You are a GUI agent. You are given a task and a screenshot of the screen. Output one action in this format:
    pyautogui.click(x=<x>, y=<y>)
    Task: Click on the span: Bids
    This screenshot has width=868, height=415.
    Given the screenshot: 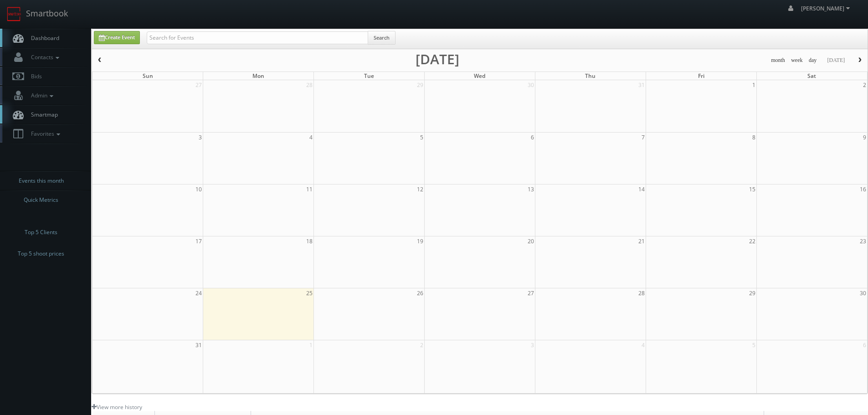 What is the action you would take?
    pyautogui.click(x=34, y=76)
    